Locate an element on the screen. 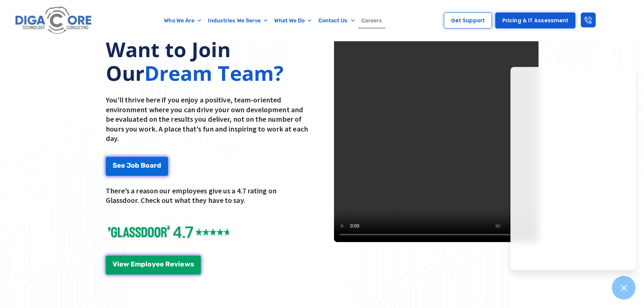  a: Get Support is located at coordinates (468, 20).